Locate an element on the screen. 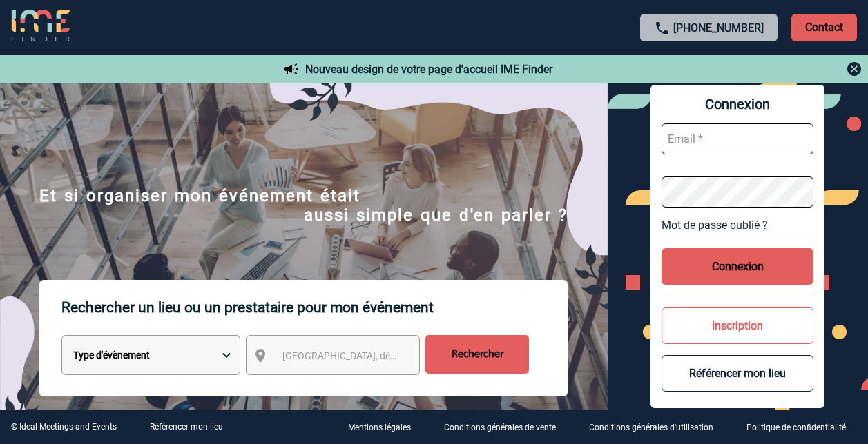 This screenshot has width=868, height=444. span: Connexion is located at coordinates (737, 104).